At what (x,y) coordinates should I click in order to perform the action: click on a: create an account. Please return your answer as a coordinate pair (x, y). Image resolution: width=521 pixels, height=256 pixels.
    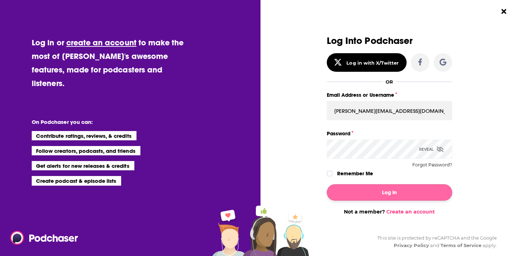
    Looking at the image, I should click on (101, 42).